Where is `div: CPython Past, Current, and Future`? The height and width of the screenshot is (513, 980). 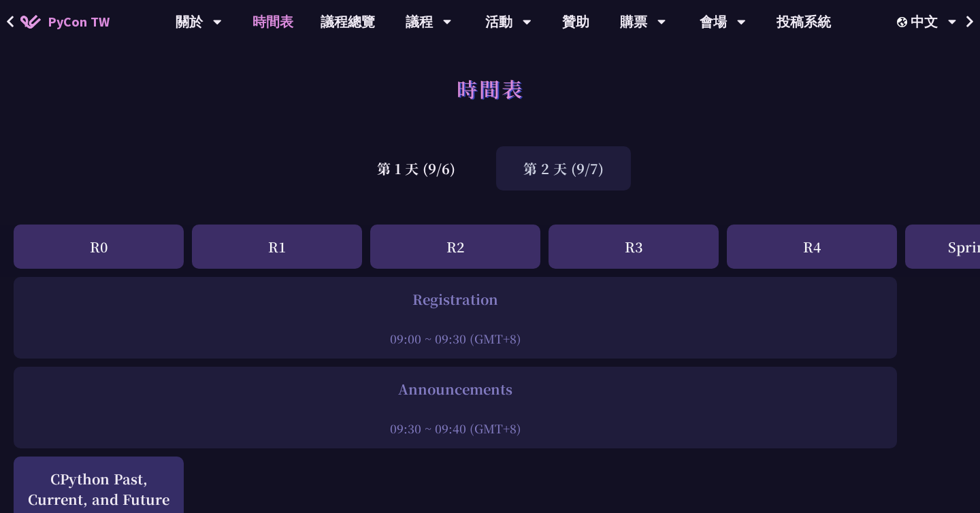
div: CPython Past, Current, and Future is located at coordinates (99, 489).